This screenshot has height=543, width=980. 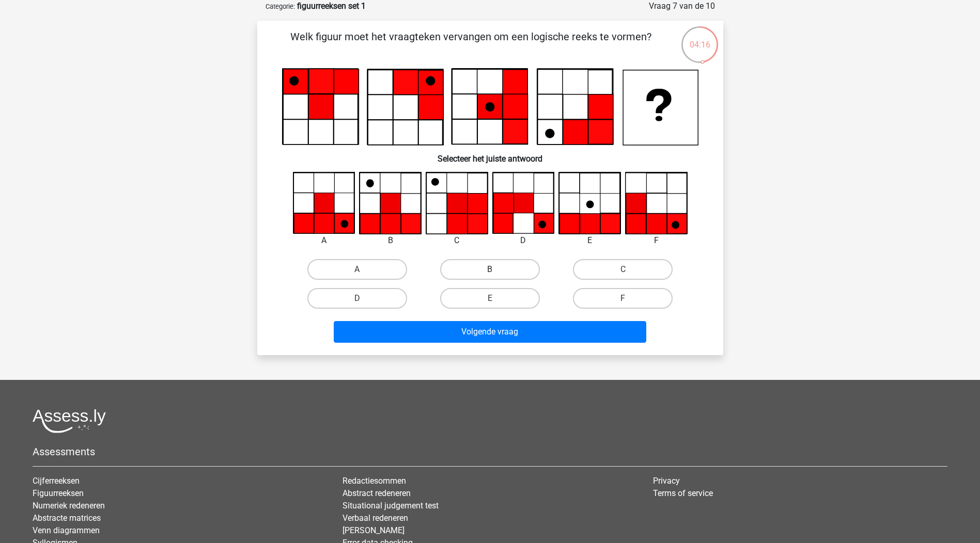 What do you see at coordinates (390, 240) in the screenshot?
I see `div: B` at bounding box center [390, 240].